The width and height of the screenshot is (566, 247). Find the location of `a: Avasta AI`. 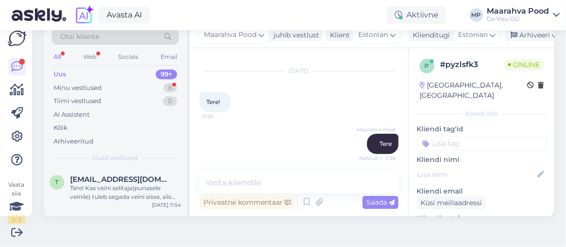

a: Avasta AI is located at coordinates (124, 15).